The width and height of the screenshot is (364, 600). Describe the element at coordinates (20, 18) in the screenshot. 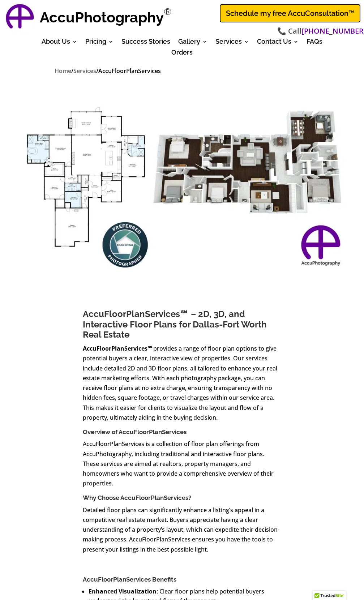

I see `a: AccuPhotography Logo - Professional Real Estate Photography and Media Services in Dallas, Texas` at that location.